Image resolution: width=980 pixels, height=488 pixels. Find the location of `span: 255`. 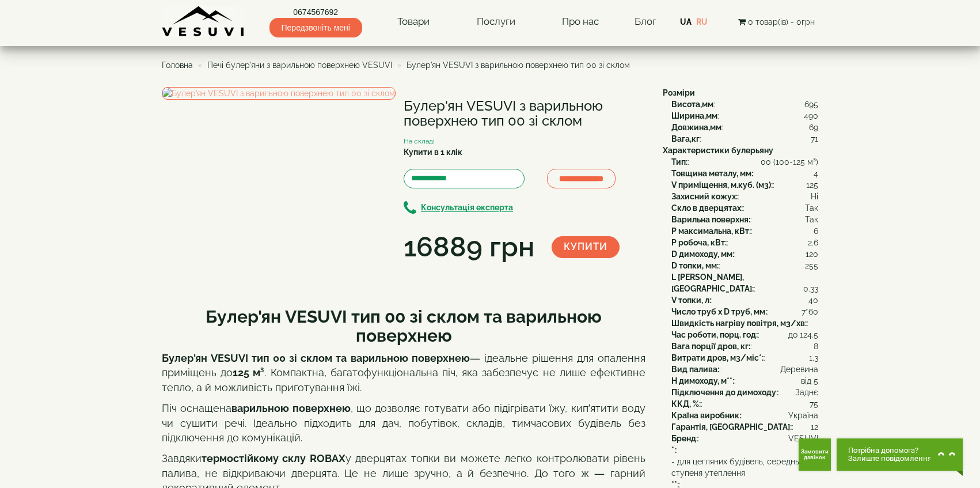

span: 255 is located at coordinates (811, 266).